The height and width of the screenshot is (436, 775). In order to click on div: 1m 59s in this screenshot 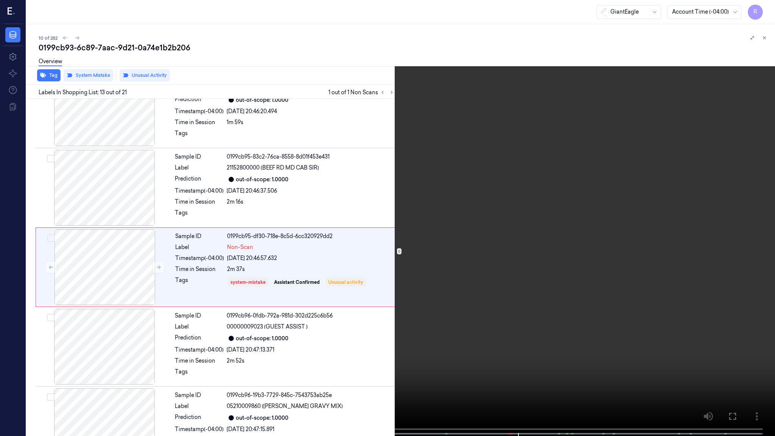, I will do `click(311, 122)`.